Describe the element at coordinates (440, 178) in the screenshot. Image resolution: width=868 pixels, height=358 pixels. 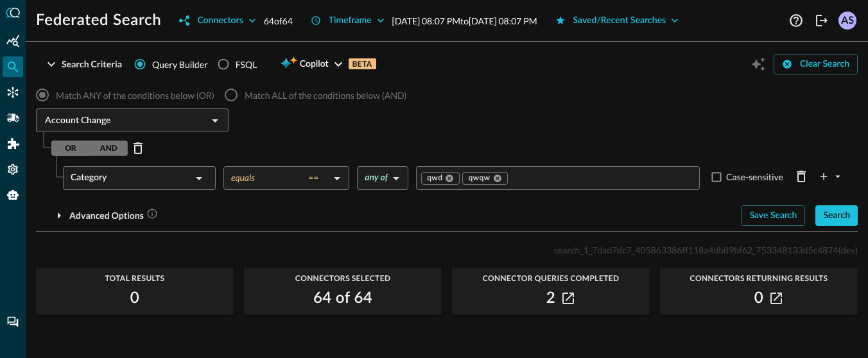
I see `div: qwd` at that location.